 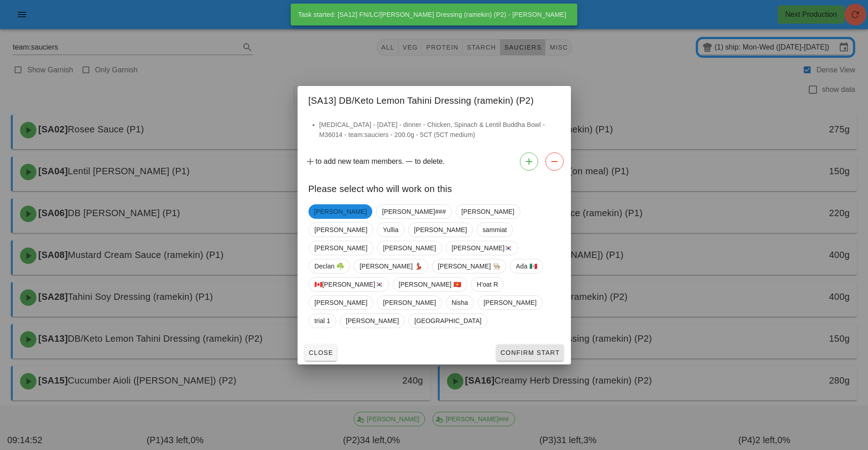 What do you see at coordinates (435, 187) in the screenshot?
I see `div: Please select who will work on this` at bounding box center [435, 187].